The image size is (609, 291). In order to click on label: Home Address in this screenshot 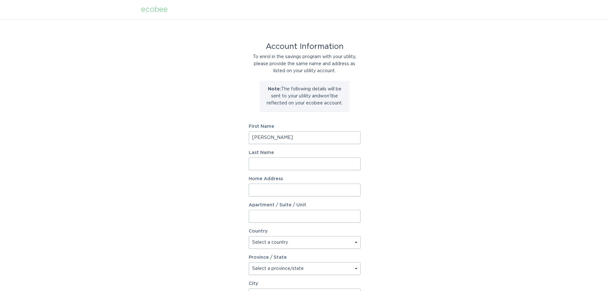, I will do `click(305, 179)`.